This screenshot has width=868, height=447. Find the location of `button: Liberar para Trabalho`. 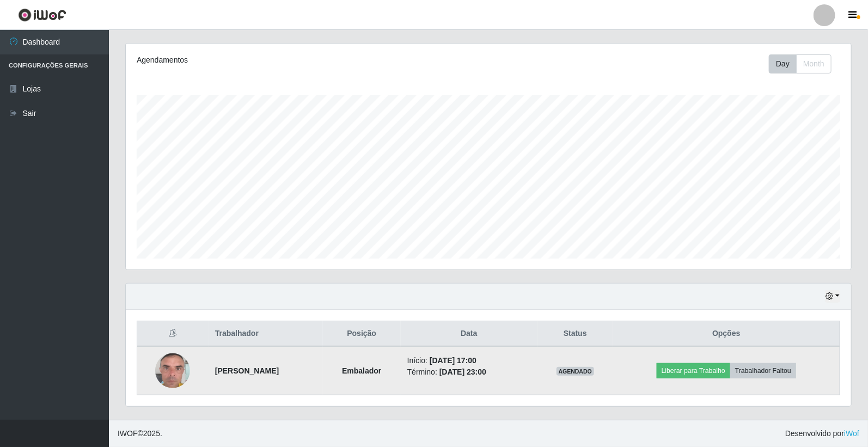

button: Liberar para Trabalho is located at coordinates (693, 371).